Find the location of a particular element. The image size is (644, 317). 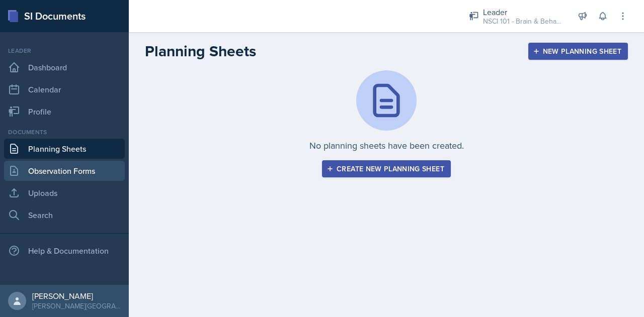

a: Dashboard is located at coordinates (64, 68).